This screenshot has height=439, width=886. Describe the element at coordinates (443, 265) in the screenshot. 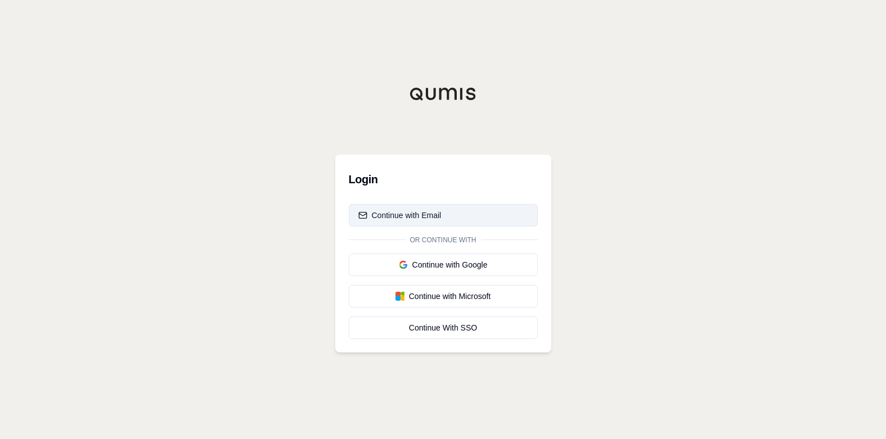

I see `div: Continue with Google` at that location.